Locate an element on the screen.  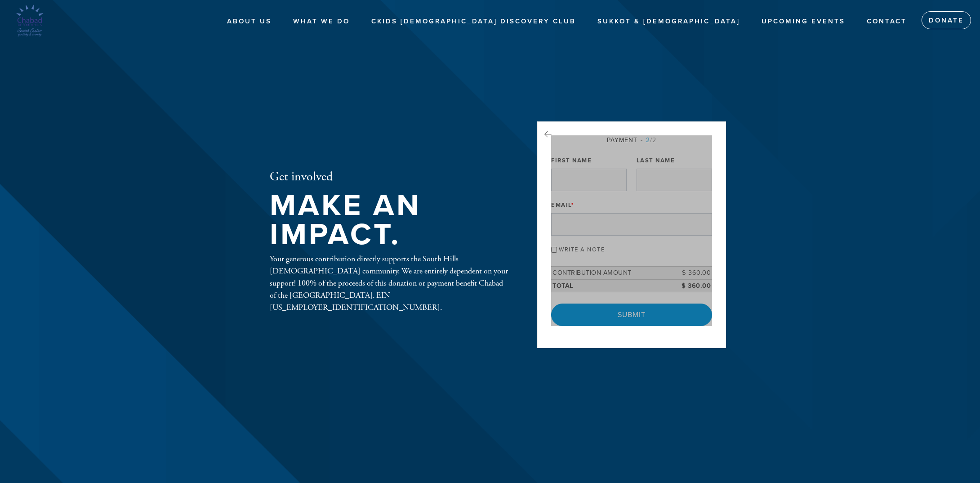
a: Donate is located at coordinates (946, 20).